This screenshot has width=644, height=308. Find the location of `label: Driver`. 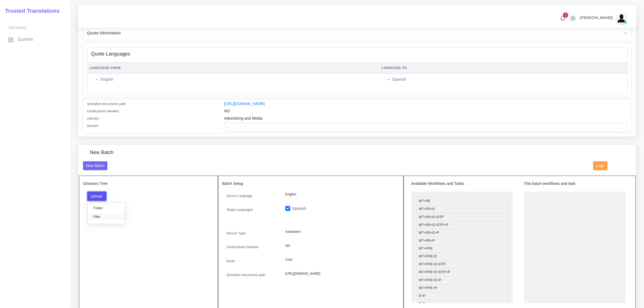

label: Driver is located at coordinates (231, 261).